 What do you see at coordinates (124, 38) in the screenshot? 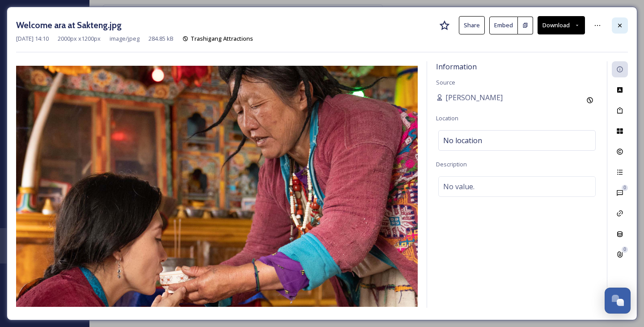
I see `span: image/jpeg` at bounding box center [124, 38].